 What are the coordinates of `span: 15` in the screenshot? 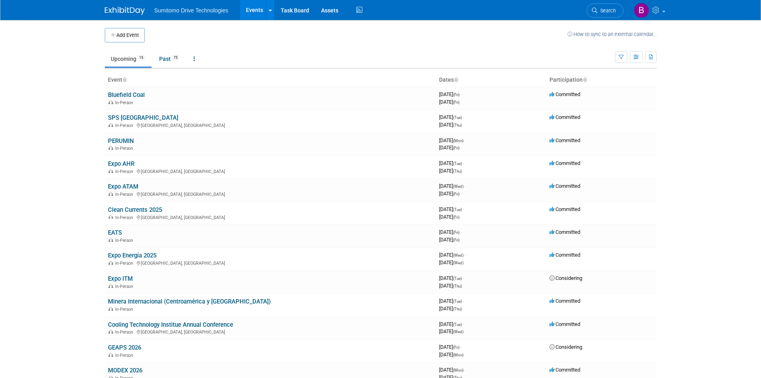 It's located at (141, 58).